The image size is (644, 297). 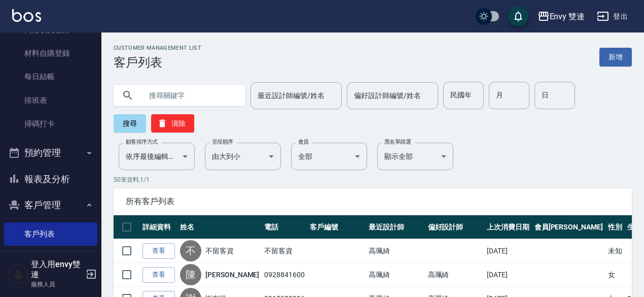 What do you see at coordinates (191, 251) in the screenshot?
I see `div: 不` at bounding box center [191, 251].